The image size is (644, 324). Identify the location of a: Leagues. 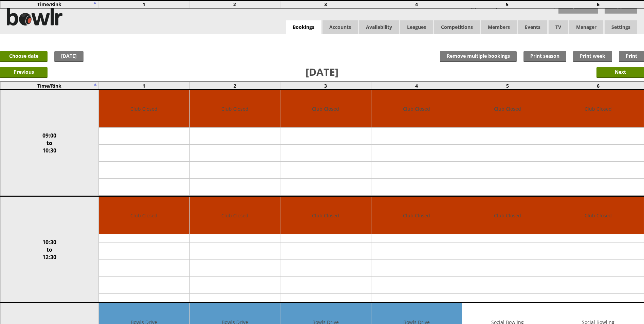
(416, 27).